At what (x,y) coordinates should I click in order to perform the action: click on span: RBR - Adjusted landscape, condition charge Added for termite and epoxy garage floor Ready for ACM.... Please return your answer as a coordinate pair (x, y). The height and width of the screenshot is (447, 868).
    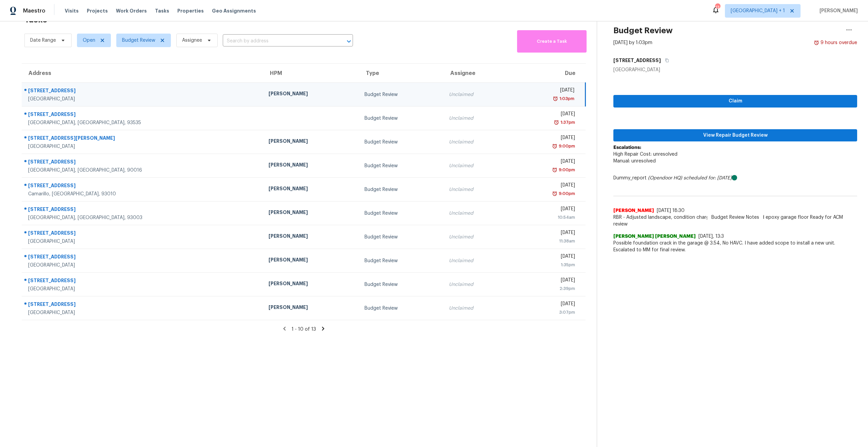
    Looking at the image, I should click on (735, 221).